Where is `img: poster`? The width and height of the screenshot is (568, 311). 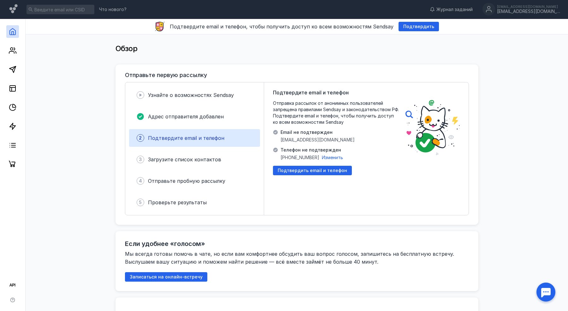 img: poster is located at coordinates (432, 127).